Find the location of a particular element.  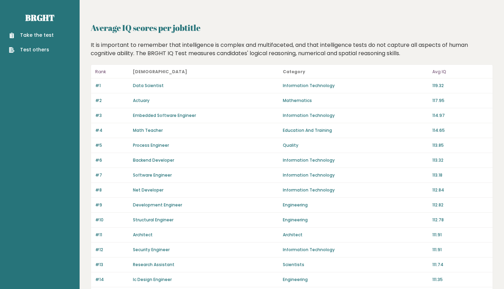

p: 112.84 is located at coordinates (461, 190).